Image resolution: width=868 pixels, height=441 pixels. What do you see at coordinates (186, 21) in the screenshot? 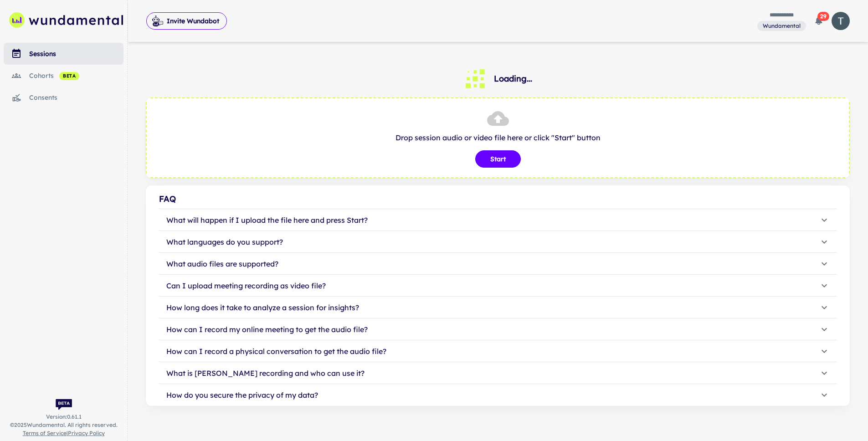
I see `span: Invite Wundabot to record a meeting` at bounding box center [186, 21].